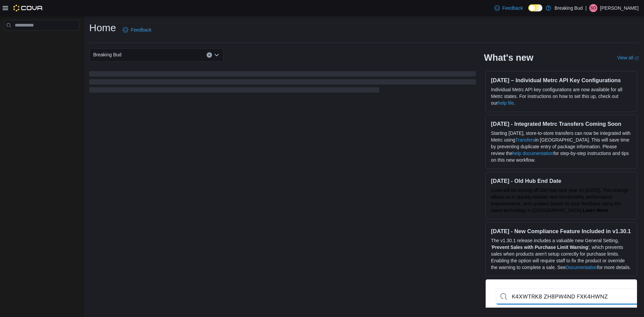  Describe the element at coordinates (561, 97) in the screenshot. I see `p: Individual Metrc API key configurations are now available for all Metrc states. For instructions ...` at that location.